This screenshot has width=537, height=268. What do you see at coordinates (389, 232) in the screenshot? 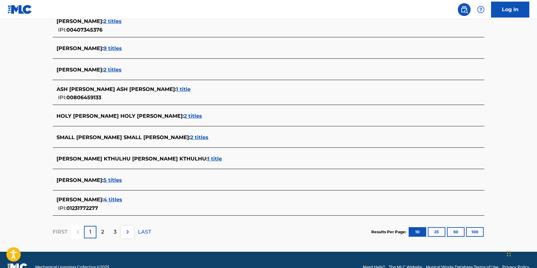
I see `p: Results Per Page:` at bounding box center [389, 232].